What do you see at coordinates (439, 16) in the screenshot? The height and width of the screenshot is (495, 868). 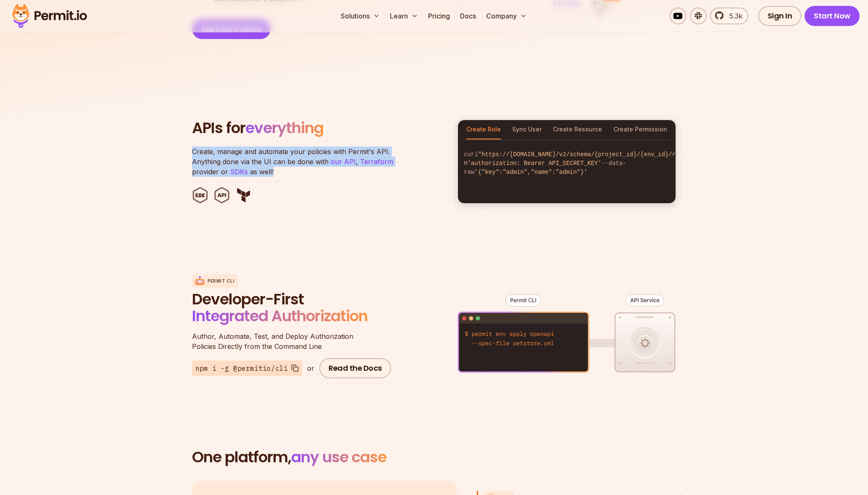 I see `a: Pricing` at bounding box center [439, 16].